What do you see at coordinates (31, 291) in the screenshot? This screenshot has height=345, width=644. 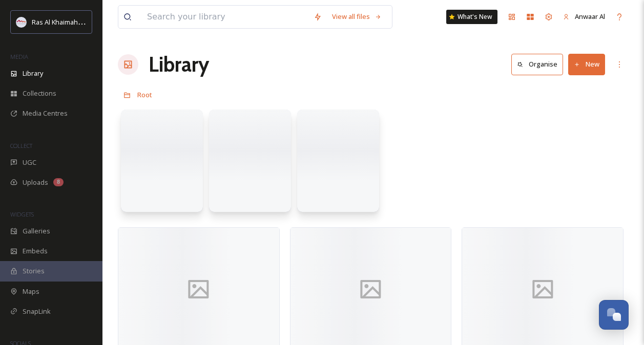 I see `span: Maps` at bounding box center [31, 291].